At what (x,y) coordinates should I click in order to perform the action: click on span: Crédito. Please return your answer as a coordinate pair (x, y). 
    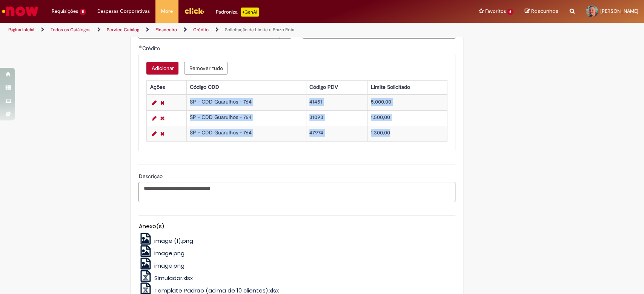
    Looking at the image, I should click on (151, 48).